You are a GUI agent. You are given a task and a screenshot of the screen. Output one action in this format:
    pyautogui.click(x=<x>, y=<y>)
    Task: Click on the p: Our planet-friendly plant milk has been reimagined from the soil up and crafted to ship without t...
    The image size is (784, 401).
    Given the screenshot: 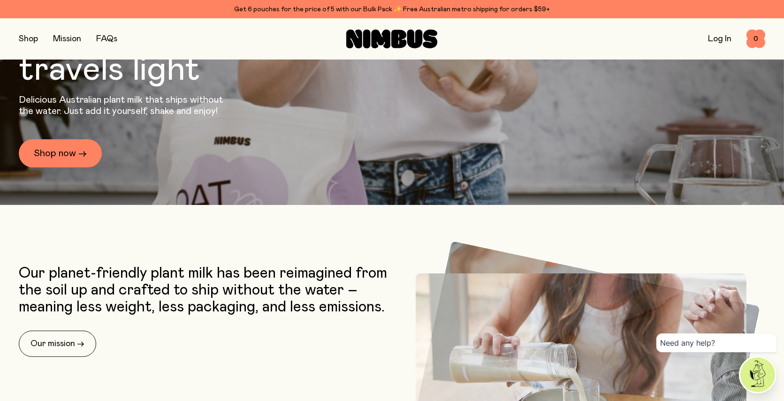 What is the action you would take?
    pyautogui.click(x=203, y=290)
    